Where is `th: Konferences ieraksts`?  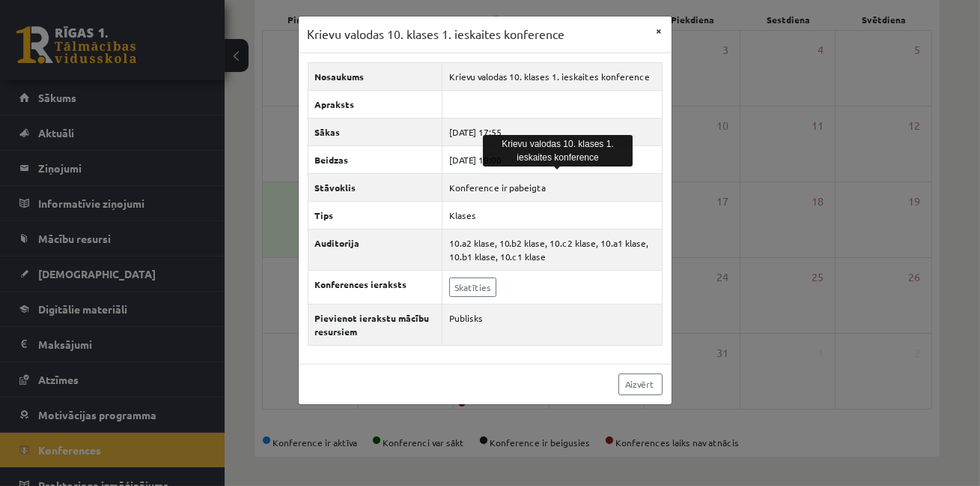 th: Konferences ieraksts is located at coordinates (374, 287).